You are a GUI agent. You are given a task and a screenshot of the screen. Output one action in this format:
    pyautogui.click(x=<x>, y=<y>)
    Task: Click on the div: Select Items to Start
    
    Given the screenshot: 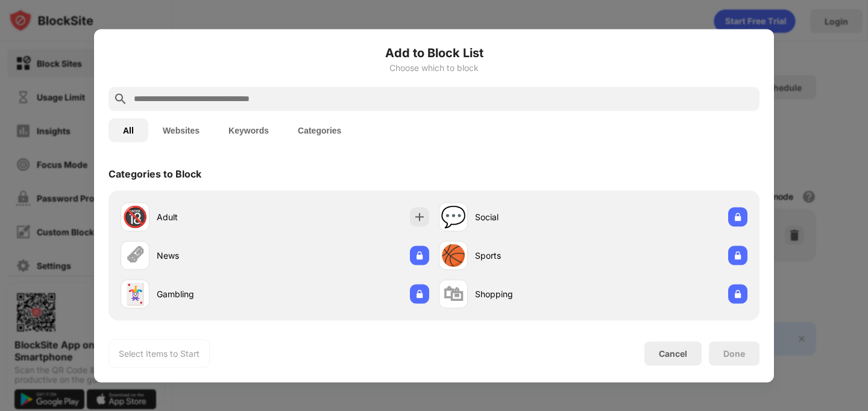 What is the action you would take?
    pyautogui.click(x=159, y=353)
    